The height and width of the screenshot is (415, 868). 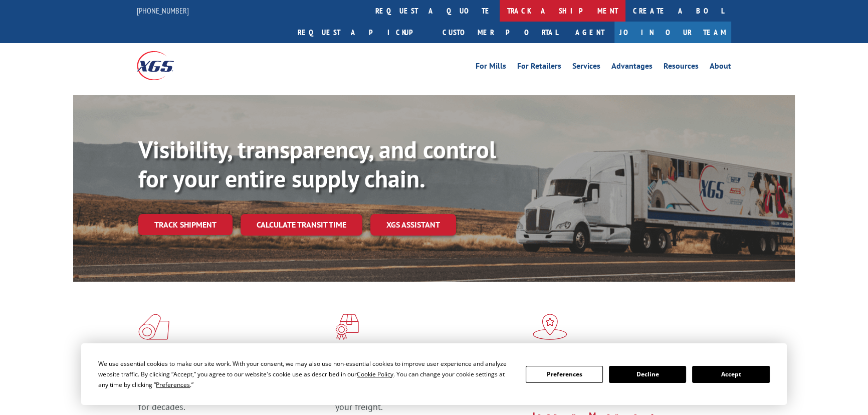 I want to click on button: Preferences, so click(x=564, y=374).